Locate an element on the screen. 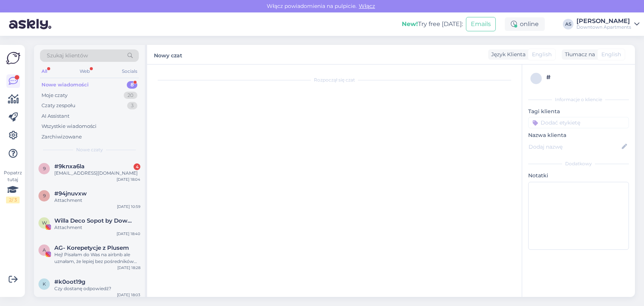 The width and height of the screenshot is (644, 306). input: Dodaj nazwę is located at coordinates (574, 147).